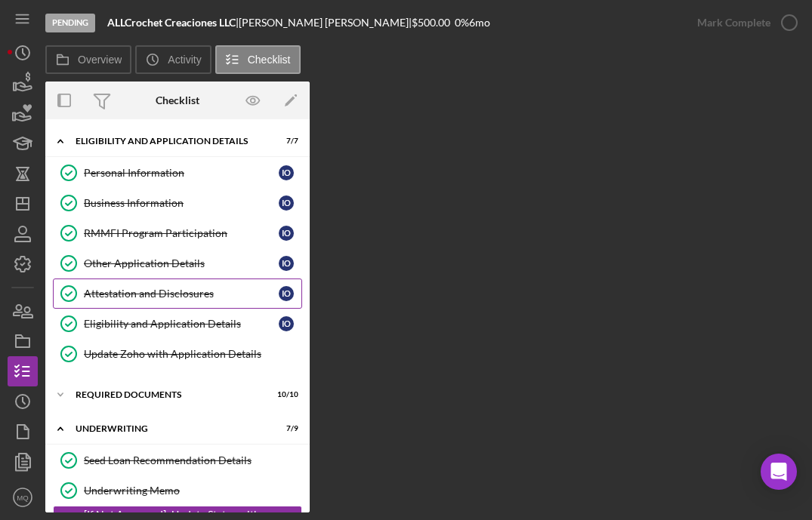 The width and height of the screenshot is (812, 520). I want to click on button: Checklist, so click(258, 60).